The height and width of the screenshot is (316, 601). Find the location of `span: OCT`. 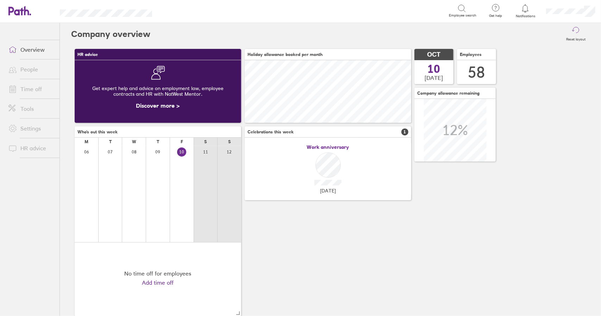

span: OCT is located at coordinates (434, 55).